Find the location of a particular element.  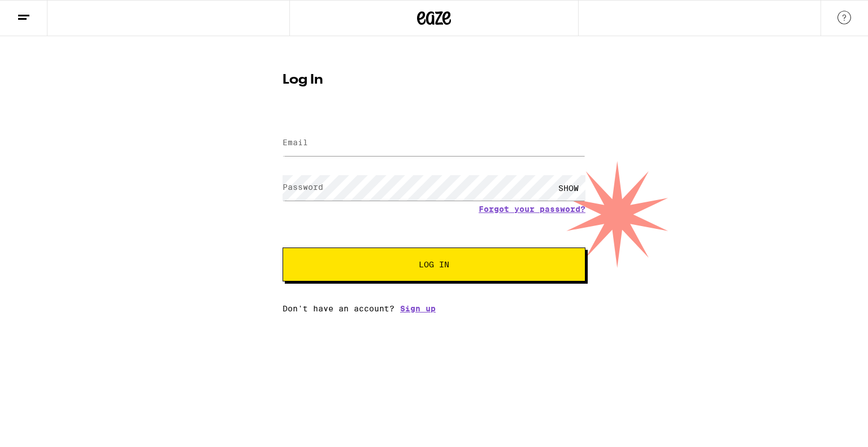

button: Log In is located at coordinates (434, 264).